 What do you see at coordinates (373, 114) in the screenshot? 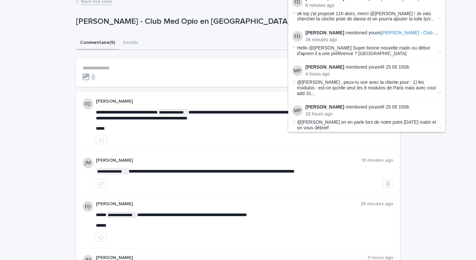
I see `p: 18 hours ago` at bounding box center [373, 114].